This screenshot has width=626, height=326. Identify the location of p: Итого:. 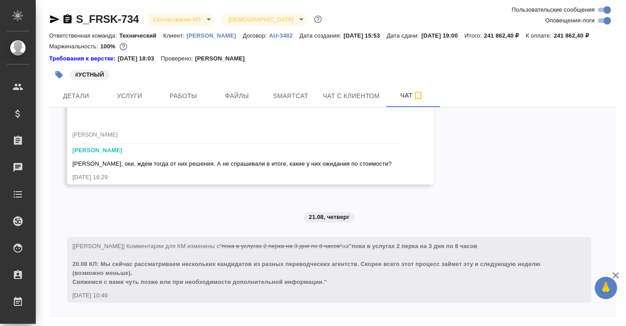
(474, 35).